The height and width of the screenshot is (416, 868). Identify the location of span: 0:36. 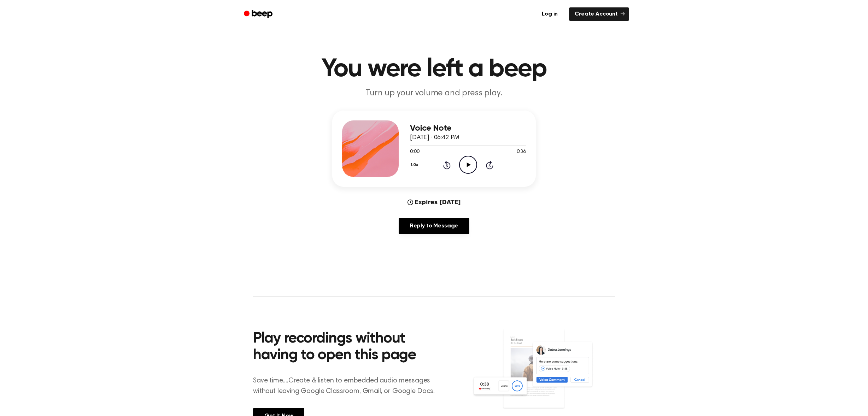
(521, 152).